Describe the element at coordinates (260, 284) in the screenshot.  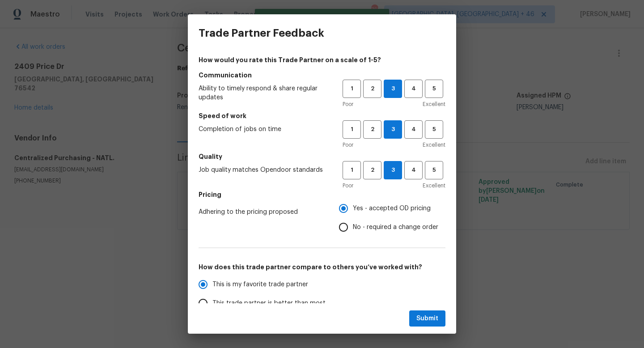
I see `span: This is my favorite trade partner` at that location.